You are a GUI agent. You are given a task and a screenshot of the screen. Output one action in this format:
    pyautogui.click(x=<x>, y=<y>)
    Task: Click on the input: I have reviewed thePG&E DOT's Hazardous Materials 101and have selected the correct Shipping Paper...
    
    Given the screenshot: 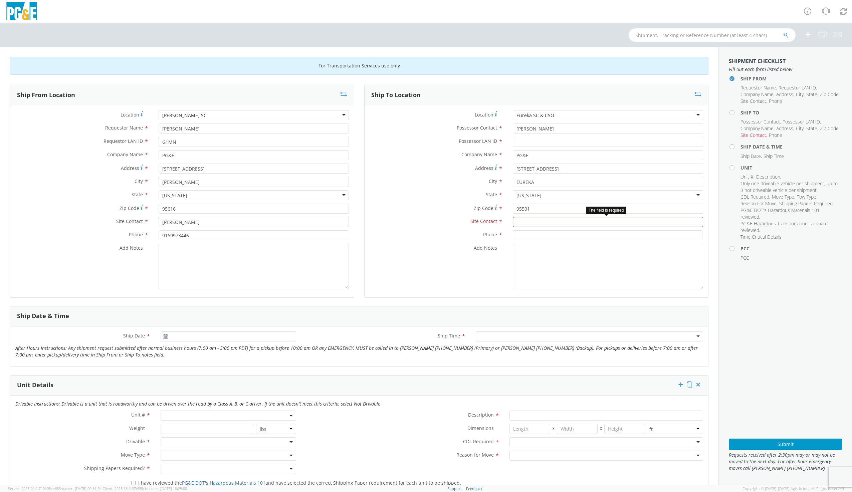 What is the action you would take?
    pyautogui.click(x=134, y=483)
    